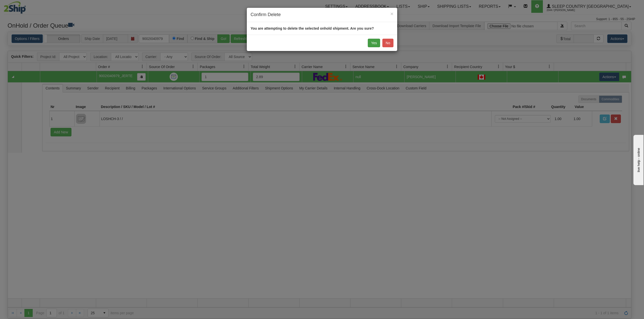 Image resolution: width=644 pixels, height=319 pixels. Describe the element at coordinates (391, 13) in the screenshot. I see `button: Close` at that location.